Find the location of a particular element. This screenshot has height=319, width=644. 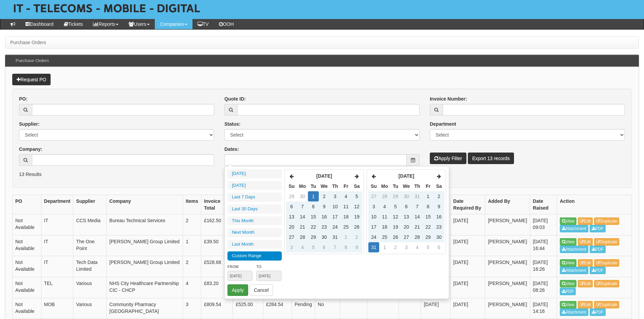

th: Su is located at coordinates (374, 186).